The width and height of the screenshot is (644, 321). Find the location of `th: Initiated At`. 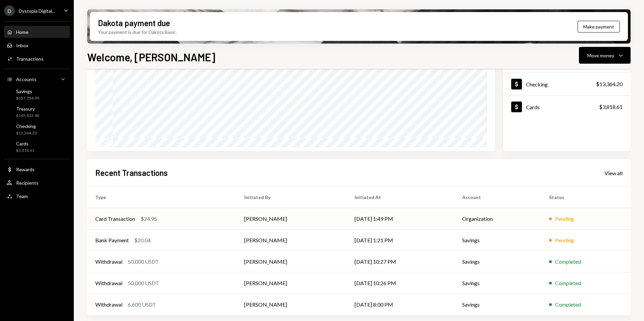

th: Initiated At is located at coordinates (400, 197).